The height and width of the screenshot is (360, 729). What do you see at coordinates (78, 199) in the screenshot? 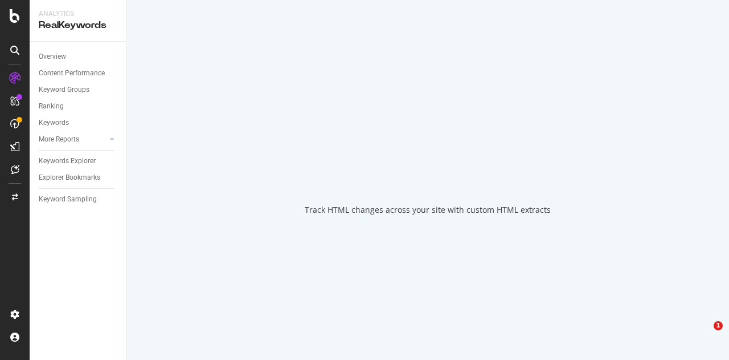
I see `a: Keyword Sampling` at bounding box center [78, 199].